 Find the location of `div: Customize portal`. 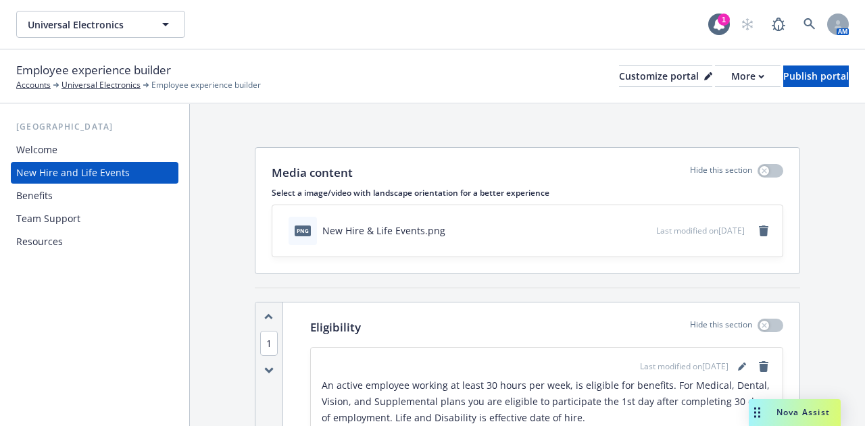

div: Customize portal is located at coordinates (665, 76).